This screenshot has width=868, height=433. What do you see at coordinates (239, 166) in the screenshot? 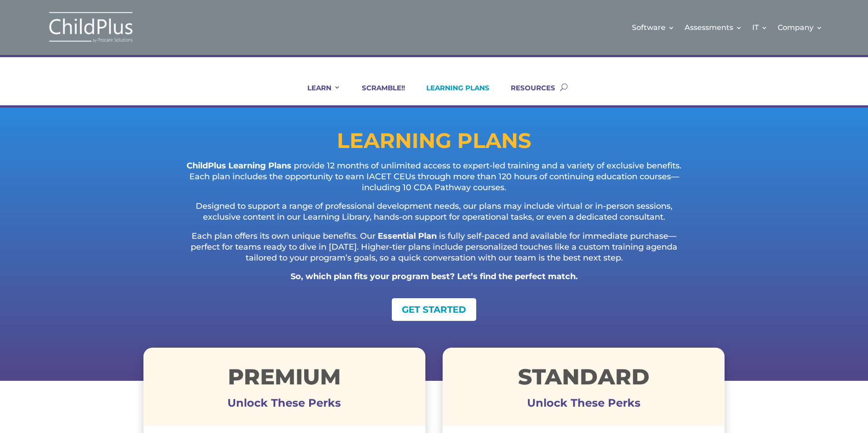
I see `strong: ChildPlus Learning Plans` at bounding box center [239, 166].